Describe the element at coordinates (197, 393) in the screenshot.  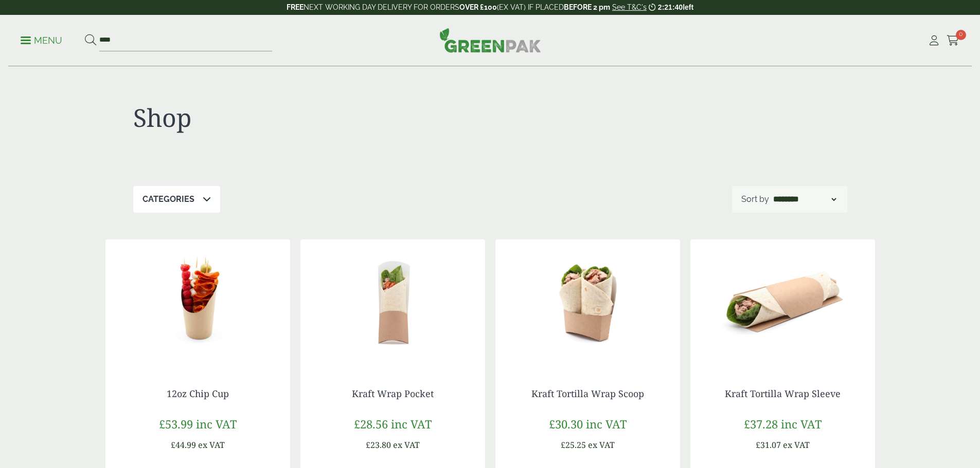
I see `a: 12oz Chip Cup` at that location.